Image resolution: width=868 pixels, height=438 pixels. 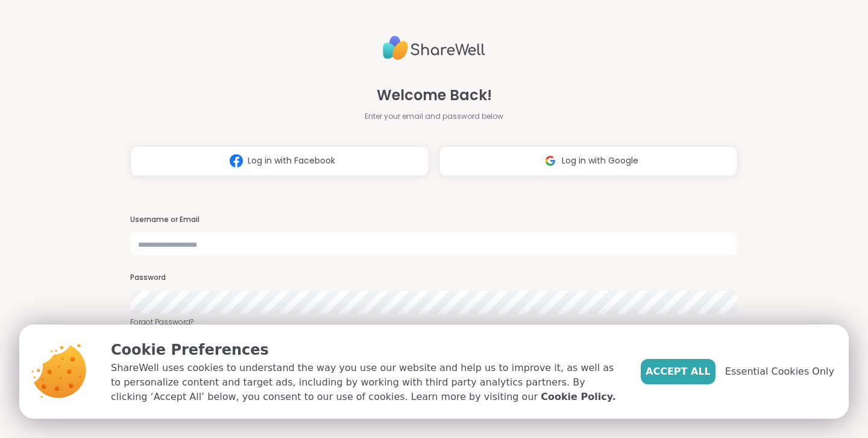 What do you see at coordinates (434, 278) in the screenshot?
I see `h3: Password` at bounding box center [434, 278].